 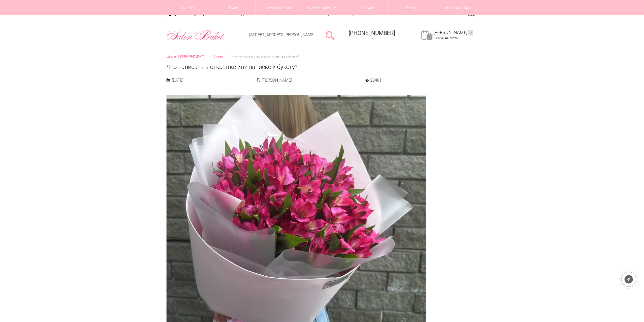 I want to click on img: Цветы Нижний Новгород, so click(x=195, y=35).